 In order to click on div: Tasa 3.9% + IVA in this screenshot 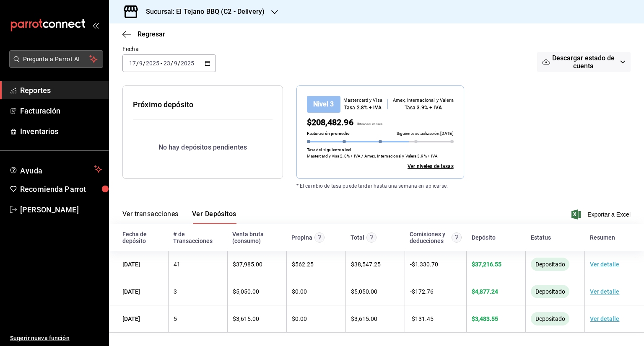, I will do `click(423, 108)`.